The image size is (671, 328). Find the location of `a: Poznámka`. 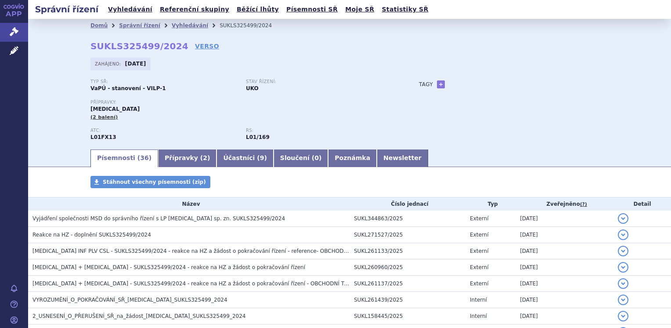

a: Poznámka is located at coordinates (352, 158).